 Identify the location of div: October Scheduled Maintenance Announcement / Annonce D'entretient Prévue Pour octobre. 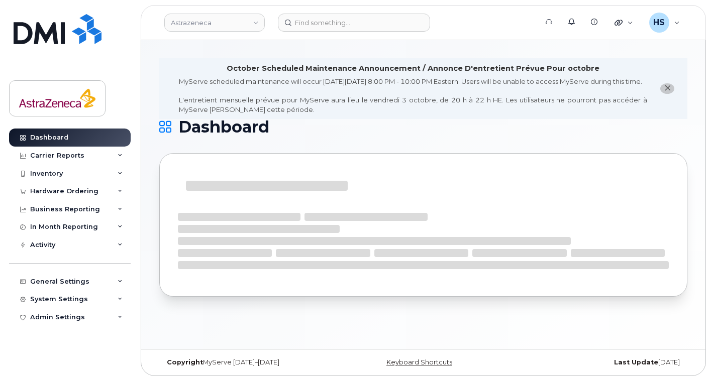
(413, 68).